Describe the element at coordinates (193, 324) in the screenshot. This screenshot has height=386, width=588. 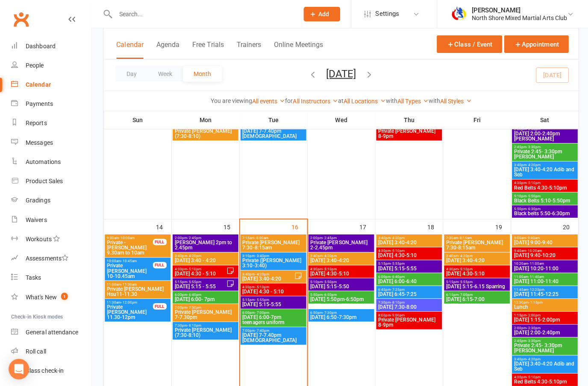
I see `span: - 8:10pm` at that location.